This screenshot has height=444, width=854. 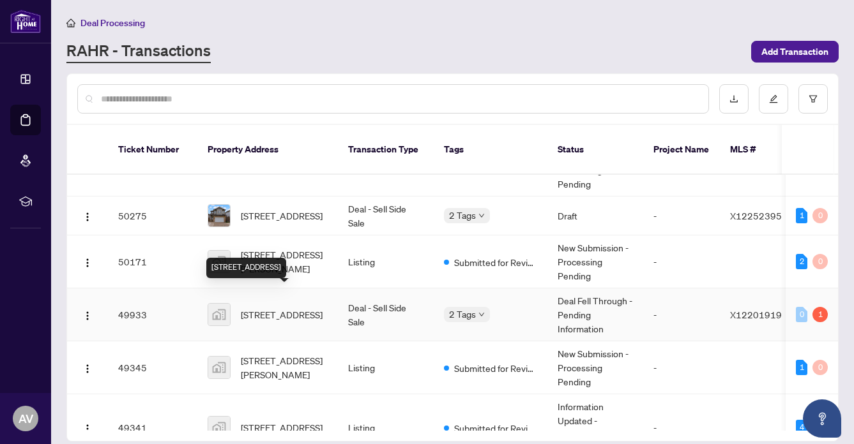 I want to click on span: Deal Processing, so click(x=112, y=23).